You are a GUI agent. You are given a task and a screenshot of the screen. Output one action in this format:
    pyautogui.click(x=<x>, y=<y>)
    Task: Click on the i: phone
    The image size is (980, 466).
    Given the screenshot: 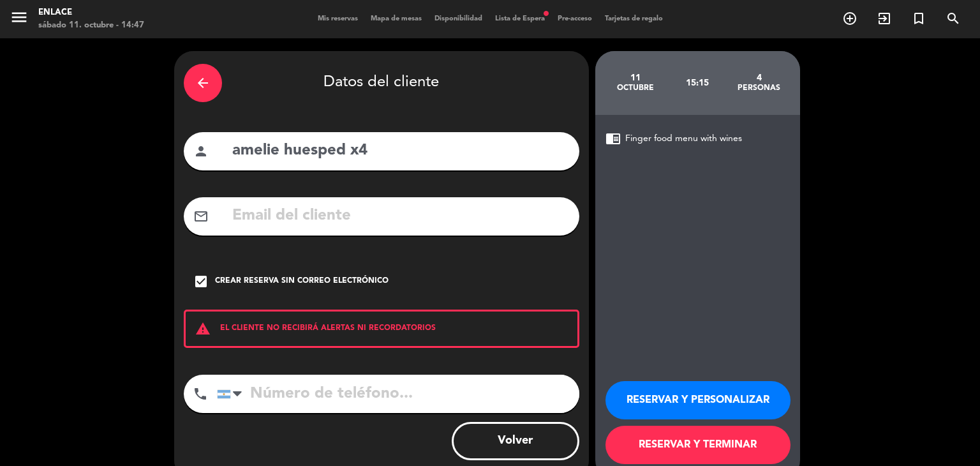 What is the action you would take?
    pyautogui.click(x=201, y=394)
    